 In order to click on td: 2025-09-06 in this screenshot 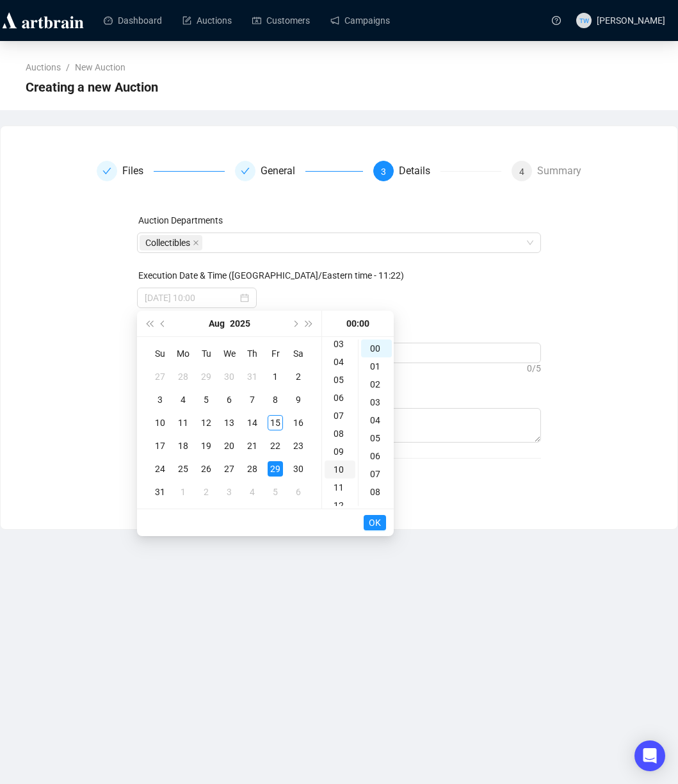, I will do `click(298, 492)`.